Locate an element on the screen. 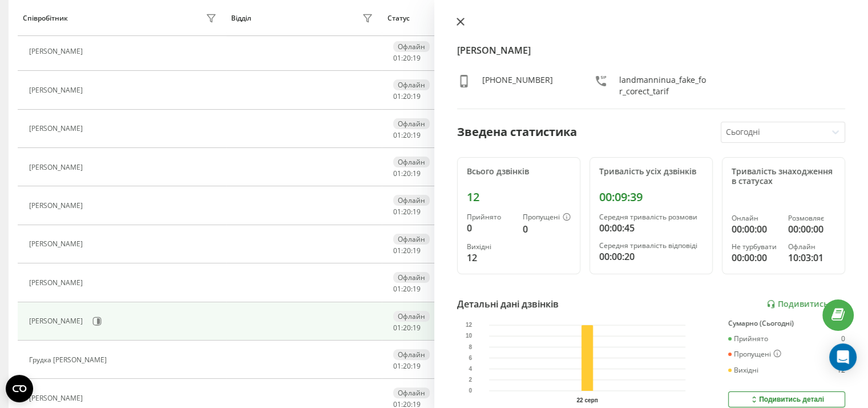 This screenshot has height=408, width=868. text: 22 серп is located at coordinates (587, 400).